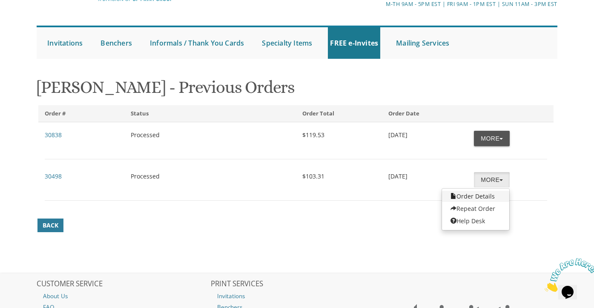  Describe the element at coordinates (339, 113) in the screenshot. I see `div: Order Total` at that location.